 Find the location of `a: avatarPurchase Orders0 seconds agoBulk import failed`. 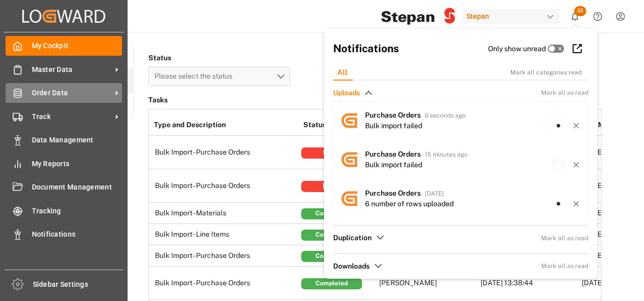

a: avatarPurchase Orders0 seconds agoBulk import failed is located at coordinates (461, 120).